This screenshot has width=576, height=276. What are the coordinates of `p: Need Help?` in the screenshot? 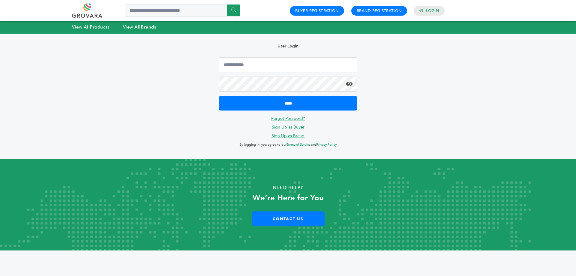 It's located at (288, 188).